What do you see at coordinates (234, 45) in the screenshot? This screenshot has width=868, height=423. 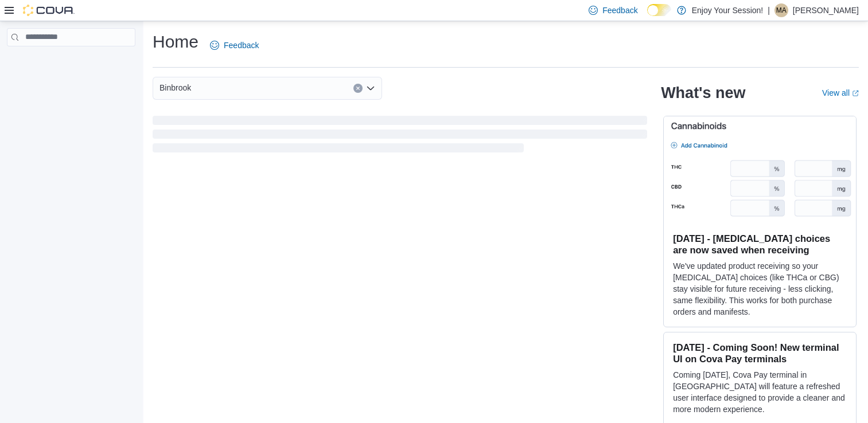 I see `a: Feedback` at bounding box center [234, 45].